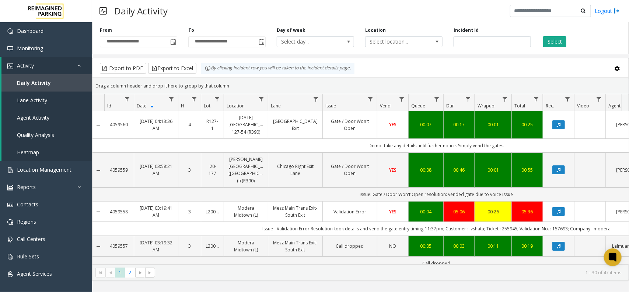 The width and height of the screenshot is (629, 292). Describe the element at coordinates (276, 105) in the screenshot. I see `span: Lane` at that location.